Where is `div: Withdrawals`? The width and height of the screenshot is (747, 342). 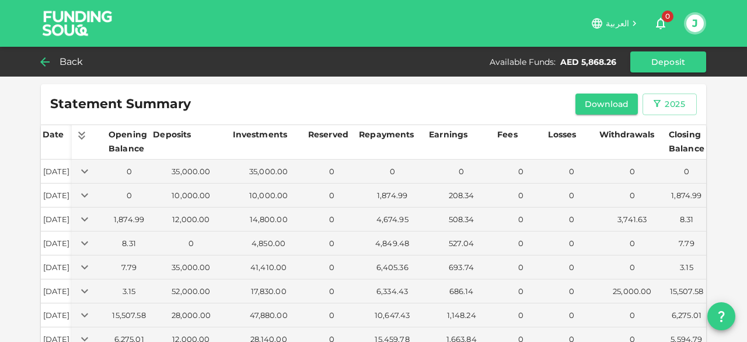
div: Withdrawals is located at coordinates (627, 134).